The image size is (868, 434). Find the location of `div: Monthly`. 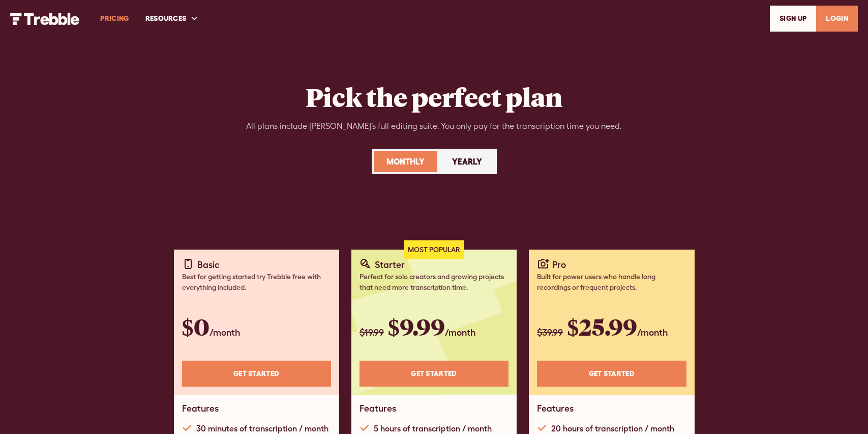

div: Monthly is located at coordinates (405, 161).